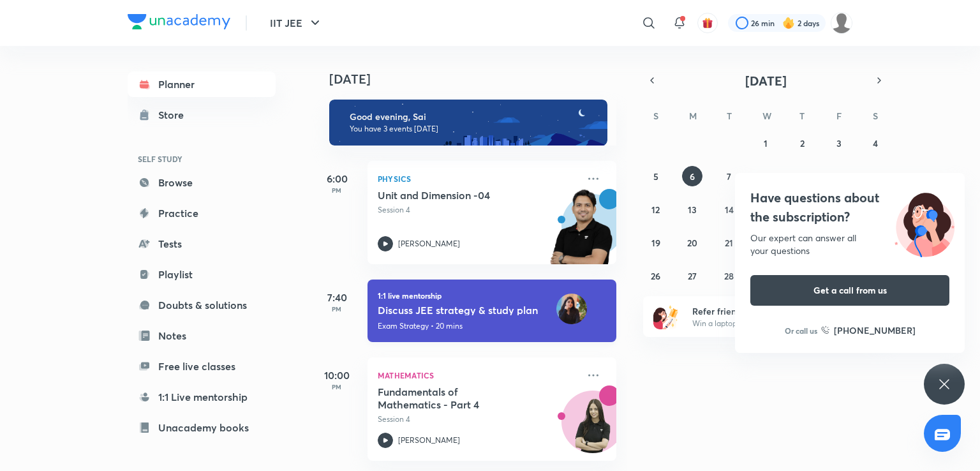 This screenshot has width=980, height=471. Describe the element at coordinates (875, 176) in the screenshot. I see `button: October 11, 2025` at that location.